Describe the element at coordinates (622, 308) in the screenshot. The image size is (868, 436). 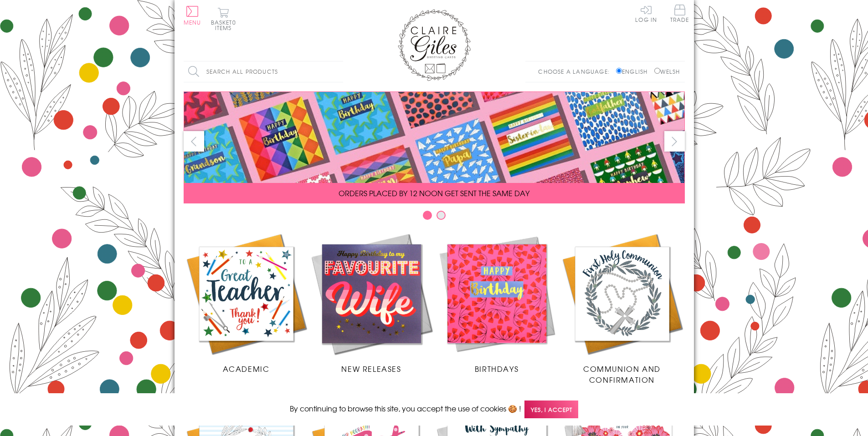
I see `a: Communion and Confirmation` at that location.